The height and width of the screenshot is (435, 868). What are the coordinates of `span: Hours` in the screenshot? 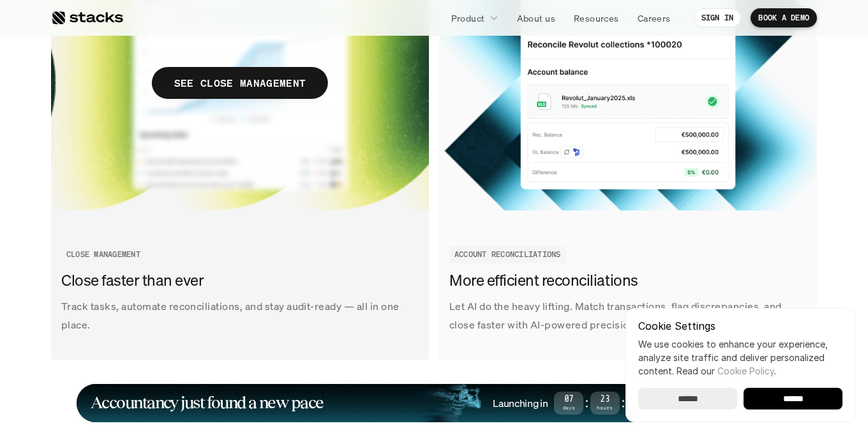 It's located at (605, 408).